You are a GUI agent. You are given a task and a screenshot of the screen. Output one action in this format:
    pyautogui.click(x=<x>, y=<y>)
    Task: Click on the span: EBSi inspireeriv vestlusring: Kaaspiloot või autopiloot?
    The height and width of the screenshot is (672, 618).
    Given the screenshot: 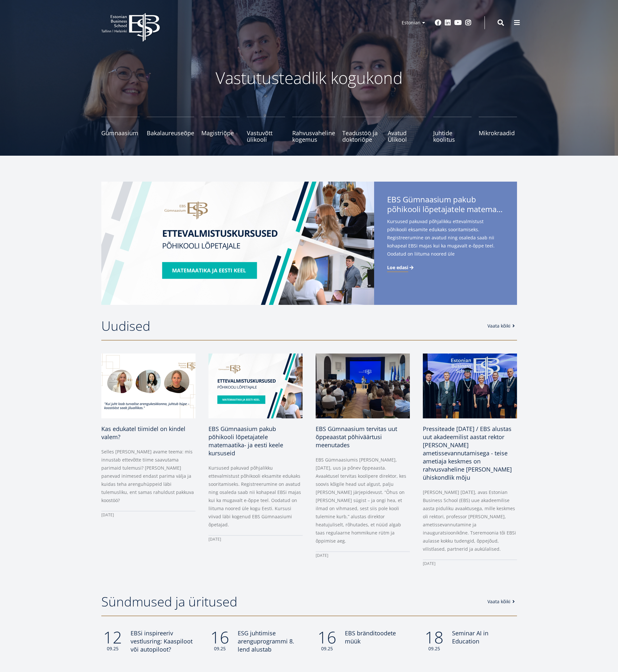 What is the action you would take?
    pyautogui.click(x=162, y=641)
    